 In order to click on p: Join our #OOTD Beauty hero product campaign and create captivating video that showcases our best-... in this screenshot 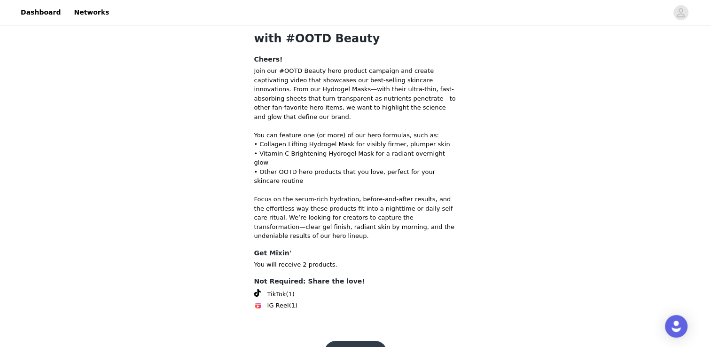, I will do `click(356, 153)`.